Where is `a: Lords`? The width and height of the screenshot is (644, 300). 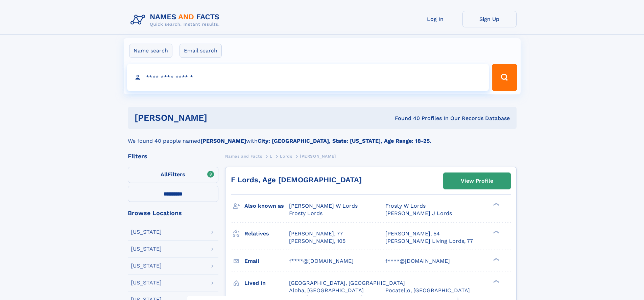
a: Lords is located at coordinates (286, 156).